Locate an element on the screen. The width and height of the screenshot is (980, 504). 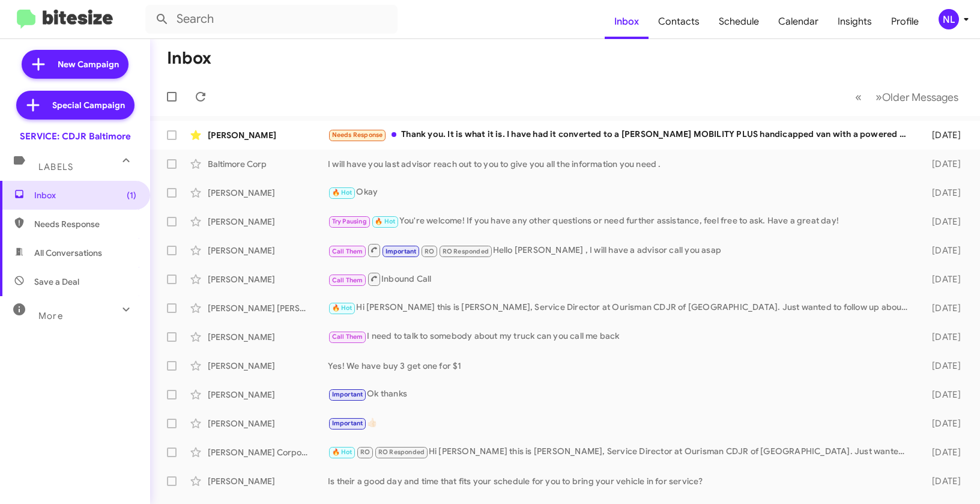
button: NL is located at coordinates (947, 19).